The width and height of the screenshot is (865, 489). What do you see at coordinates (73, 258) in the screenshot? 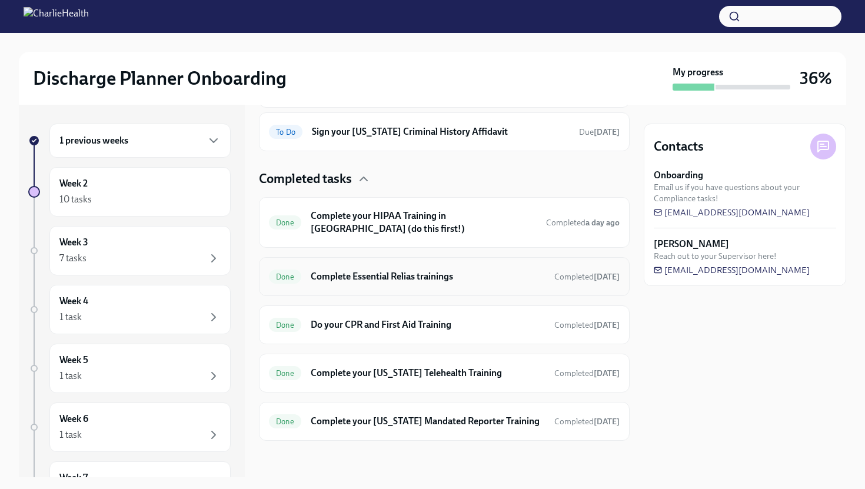
I see `div: 7 tasks` at bounding box center [73, 258].